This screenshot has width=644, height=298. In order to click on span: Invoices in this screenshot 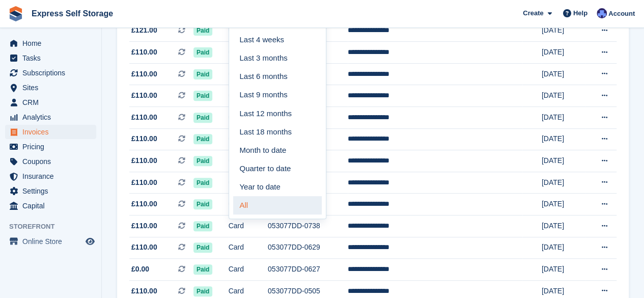, I will do `click(53, 132)`.